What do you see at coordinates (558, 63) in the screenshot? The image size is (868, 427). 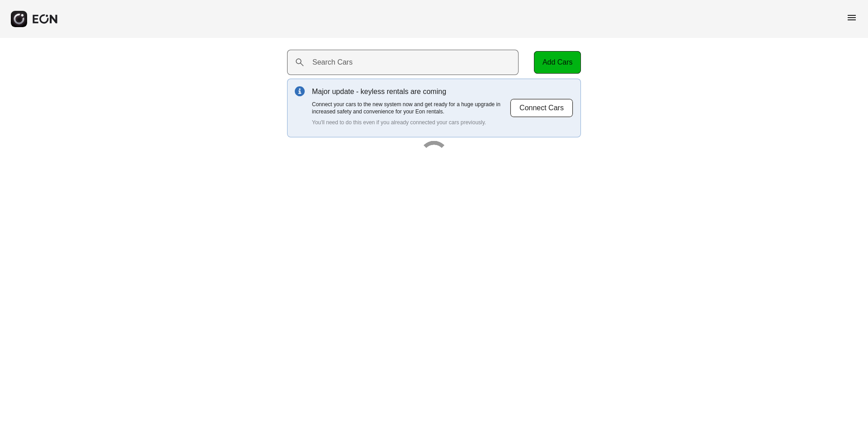 I see `button: Add Cars` at bounding box center [558, 63].